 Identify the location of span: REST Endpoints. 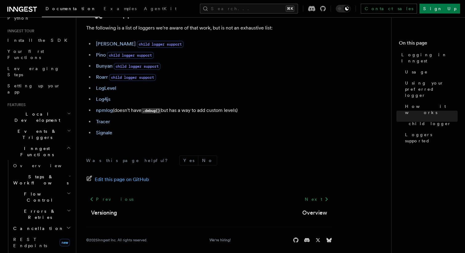
(30, 243).